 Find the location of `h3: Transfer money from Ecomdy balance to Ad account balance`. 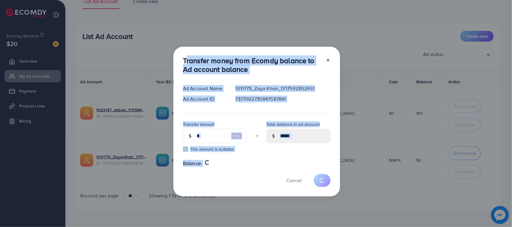

h3: Transfer money from Ecomdy balance to Ad account balance is located at coordinates (252, 65).